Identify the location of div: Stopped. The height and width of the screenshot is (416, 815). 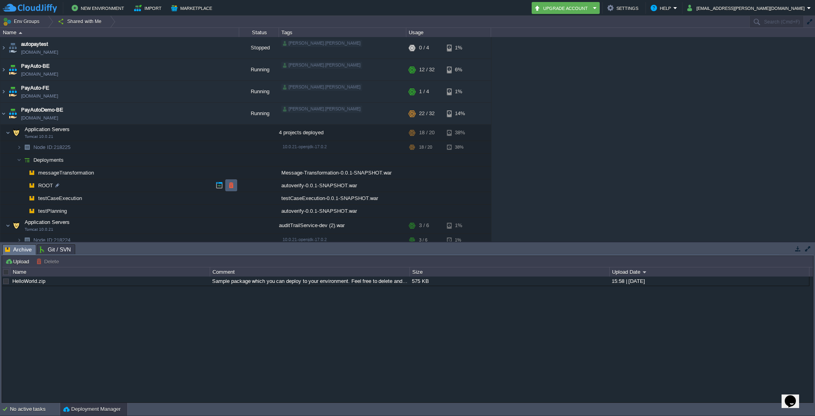
(259, 48).